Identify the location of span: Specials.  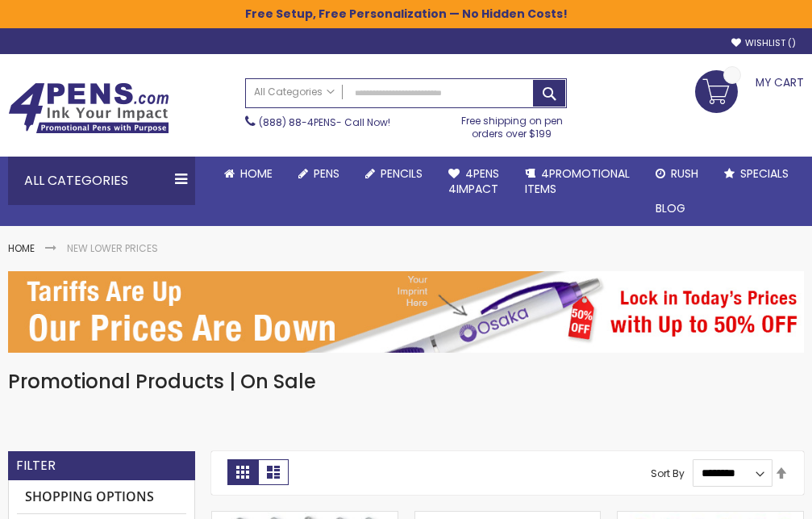
(764, 173).